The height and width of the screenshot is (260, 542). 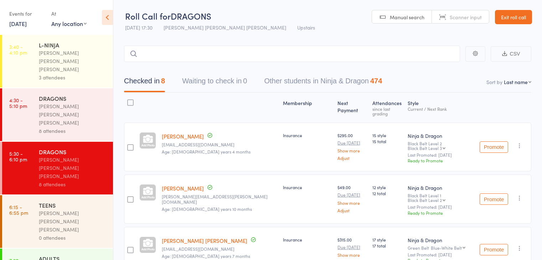 I want to click on span: 17 style, so click(x=387, y=239).